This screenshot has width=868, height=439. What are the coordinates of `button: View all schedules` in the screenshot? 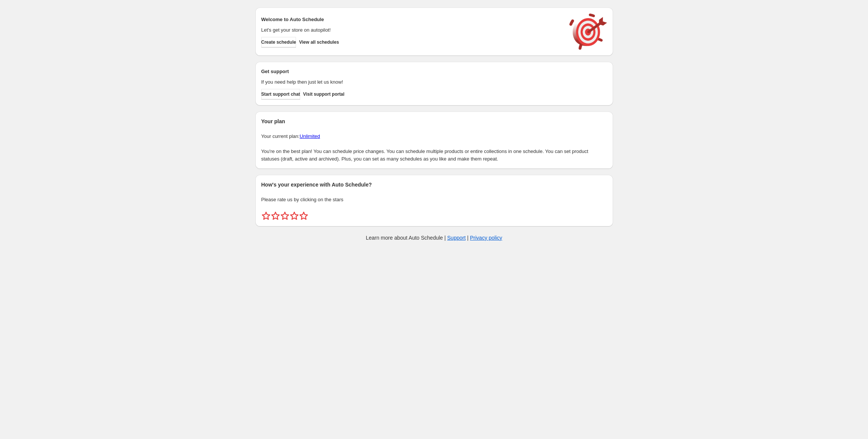 It's located at (319, 42).